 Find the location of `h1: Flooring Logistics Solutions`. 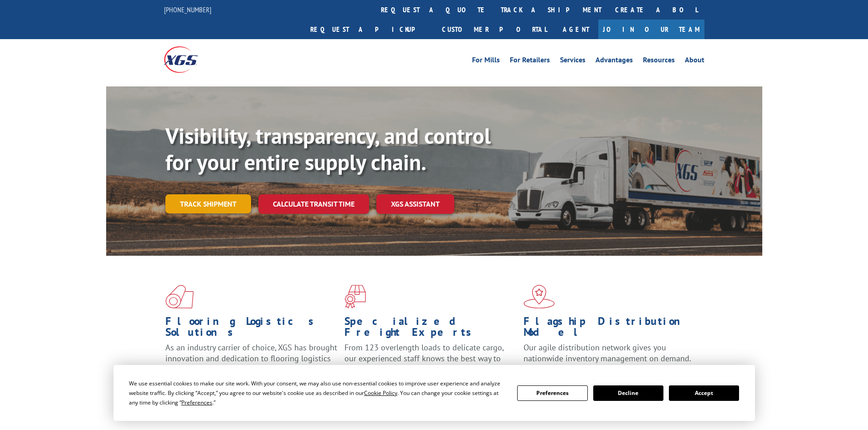

h1: Flooring Logistics Solutions is located at coordinates (252, 329).